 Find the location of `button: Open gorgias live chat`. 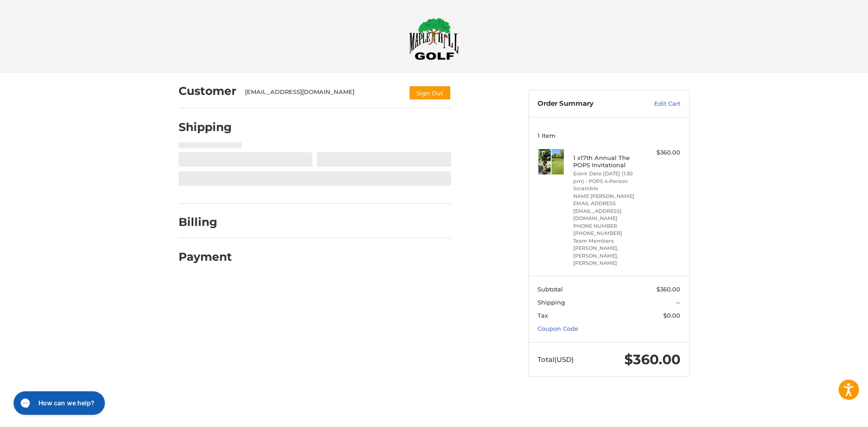

button: Open gorgias live chat is located at coordinates (50, 15).